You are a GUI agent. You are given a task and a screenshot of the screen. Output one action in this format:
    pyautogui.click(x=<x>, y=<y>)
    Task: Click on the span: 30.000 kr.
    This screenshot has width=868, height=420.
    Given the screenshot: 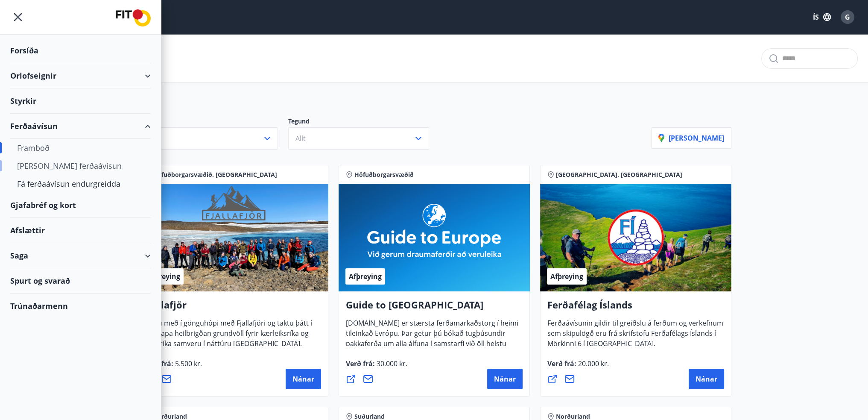 What is the action you would take?
    pyautogui.click(x=391, y=363)
    